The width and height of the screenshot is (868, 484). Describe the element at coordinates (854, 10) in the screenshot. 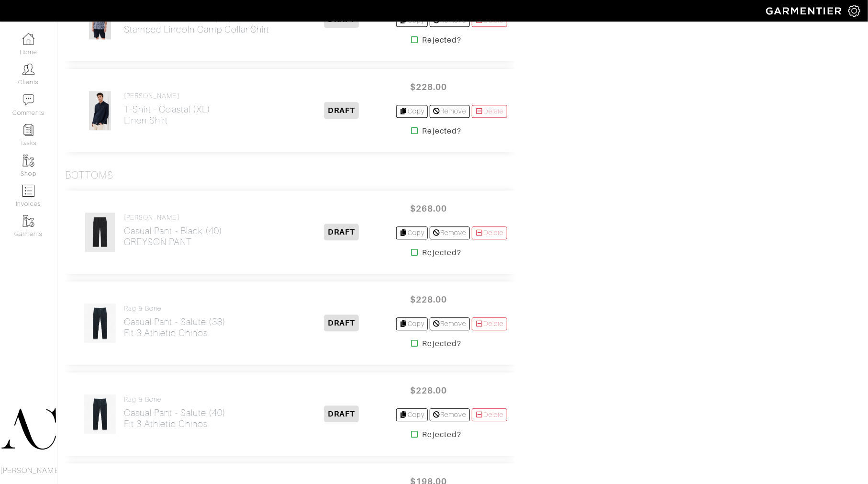

I see `img: gear-icon-white-bd11855cb880d31180b6d7d6211b90ccbf57a29d726f0c71d8c61bd08dd39cc2.png` at that location.